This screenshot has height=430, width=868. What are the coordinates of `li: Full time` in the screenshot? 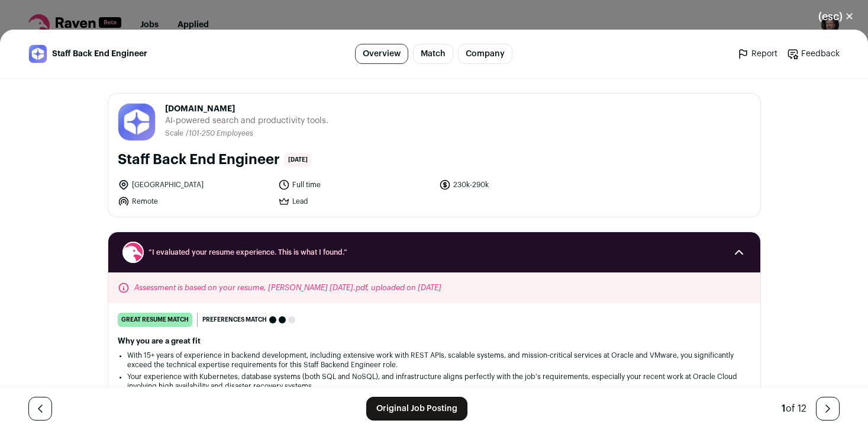 It's located at (355, 184).